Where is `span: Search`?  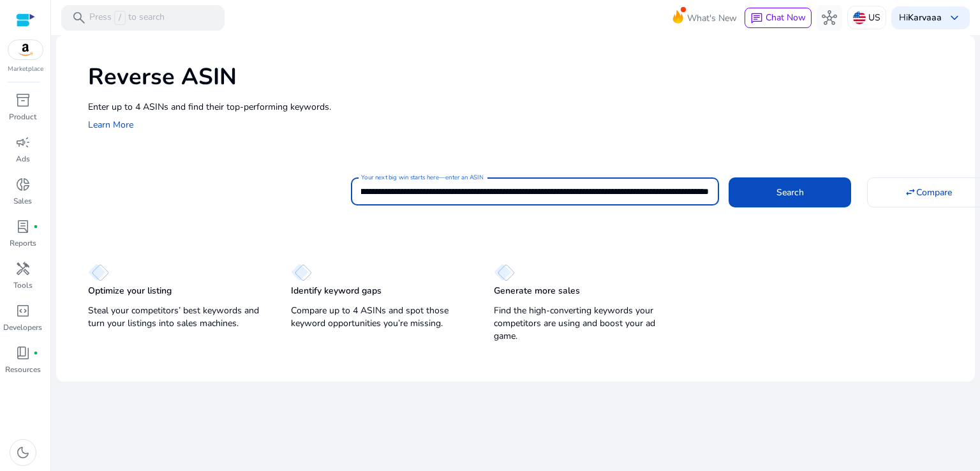 span: Search is located at coordinates (790, 192).